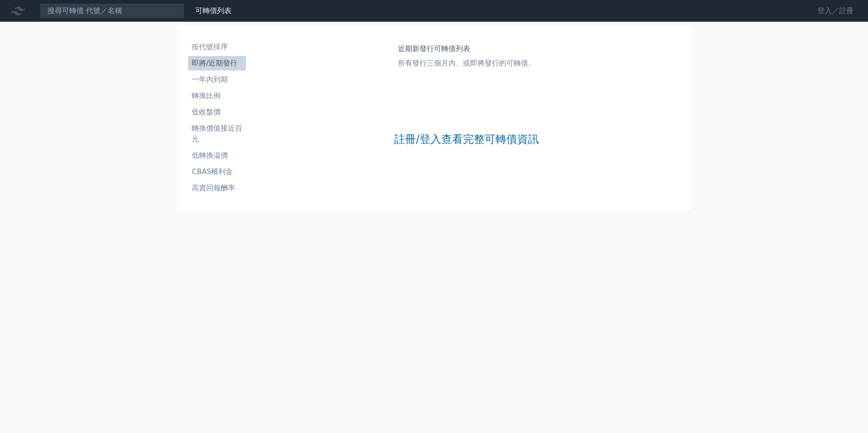 The image size is (868, 433). What do you see at coordinates (217, 134) in the screenshot?
I see `li: 轉換價值接近百元` at bounding box center [217, 134].